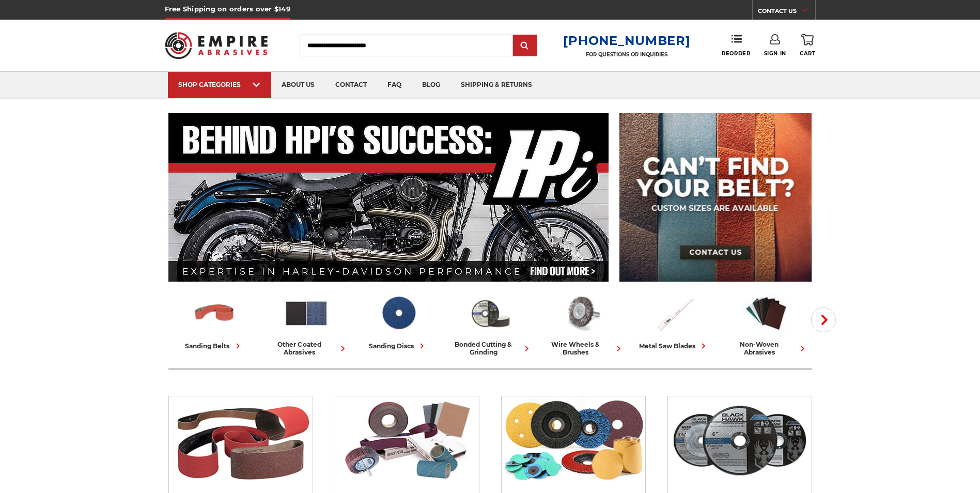 The height and width of the screenshot is (493, 980). Describe the element at coordinates (736, 53) in the screenshot. I see `span: Reorder` at that location.